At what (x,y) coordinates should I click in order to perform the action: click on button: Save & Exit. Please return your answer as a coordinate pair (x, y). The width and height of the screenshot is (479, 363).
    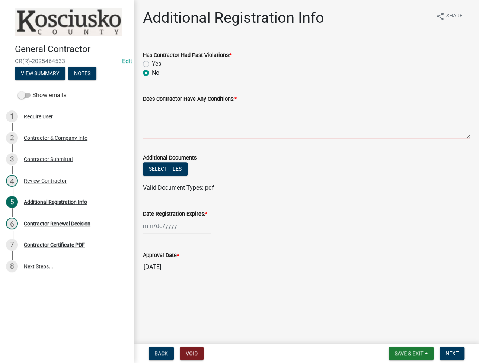
    Looking at the image, I should click on (411, 353).